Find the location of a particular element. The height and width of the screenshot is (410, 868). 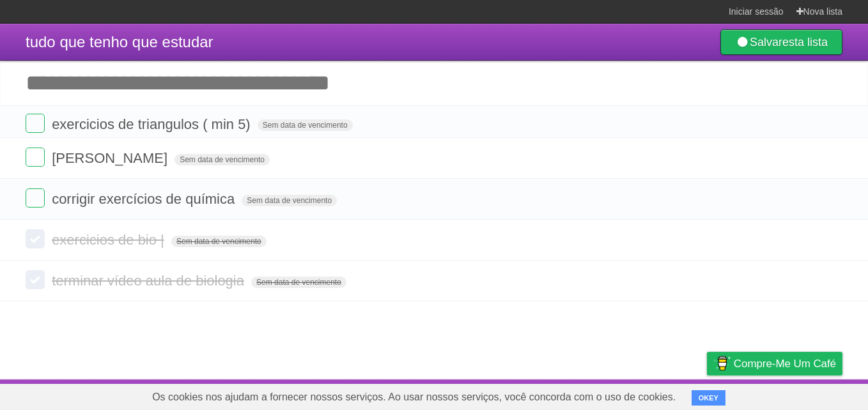

span: terminar vídeo aula de biologia is located at coordinates (149, 281).